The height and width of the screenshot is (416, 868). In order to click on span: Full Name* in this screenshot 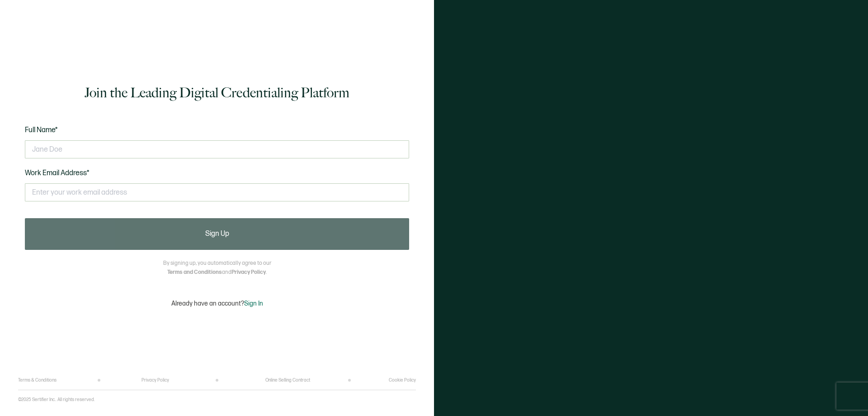, I will do `click(41, 130)`.